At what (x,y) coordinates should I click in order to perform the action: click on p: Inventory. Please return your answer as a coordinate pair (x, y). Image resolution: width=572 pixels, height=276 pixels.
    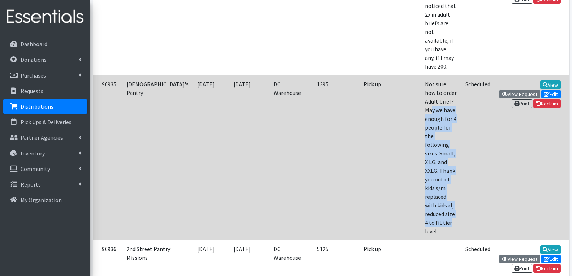
    Looking at the image, I should click on (33, 154).